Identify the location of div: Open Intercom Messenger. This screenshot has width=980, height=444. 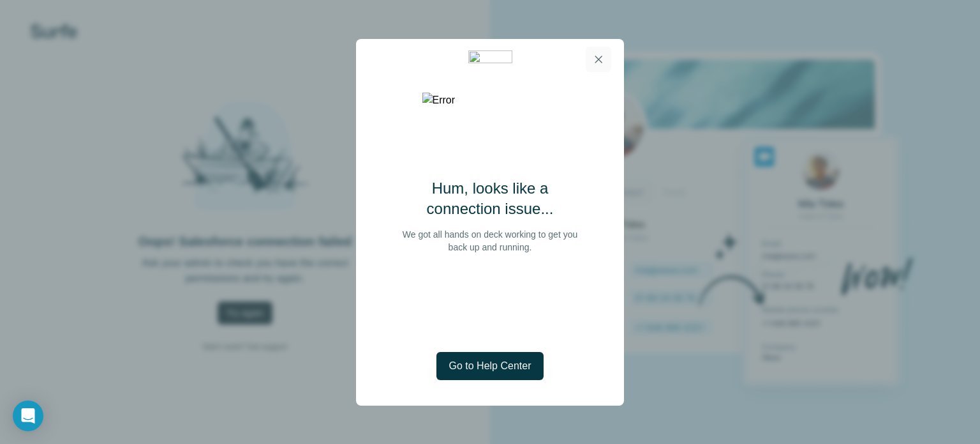
(28, 416).